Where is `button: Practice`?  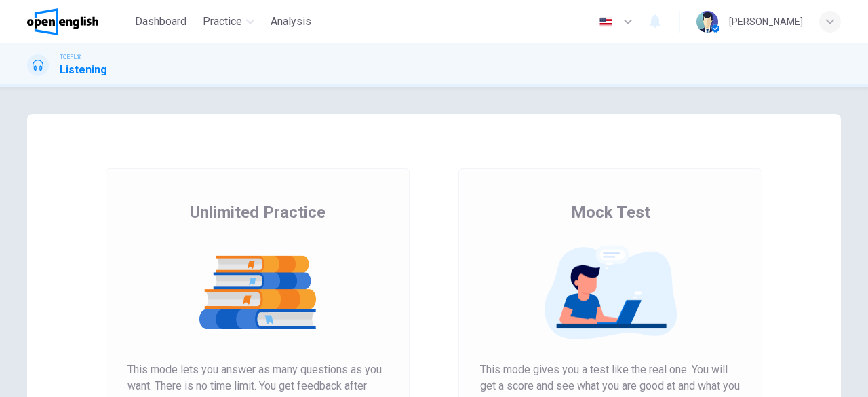 button: Practice is located at coordinates (228, 22).